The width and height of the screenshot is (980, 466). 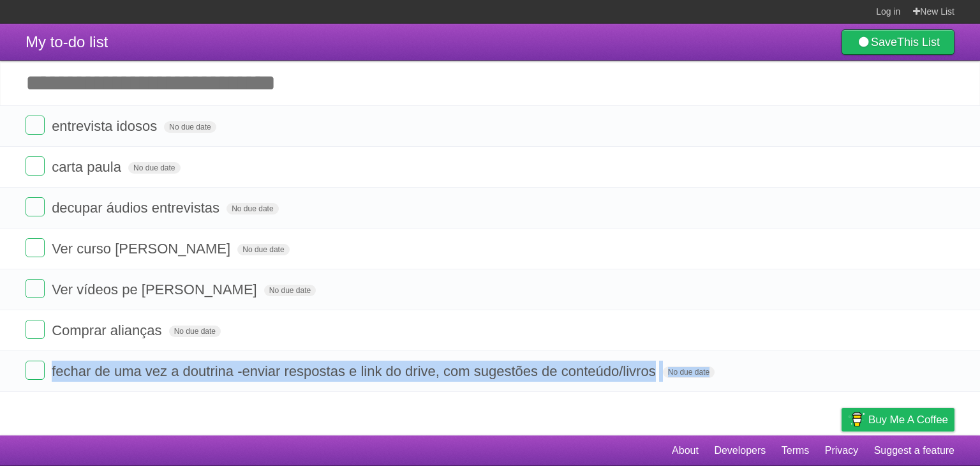 I want to click on a: Suggest a feature, so click(x=915, y=451).